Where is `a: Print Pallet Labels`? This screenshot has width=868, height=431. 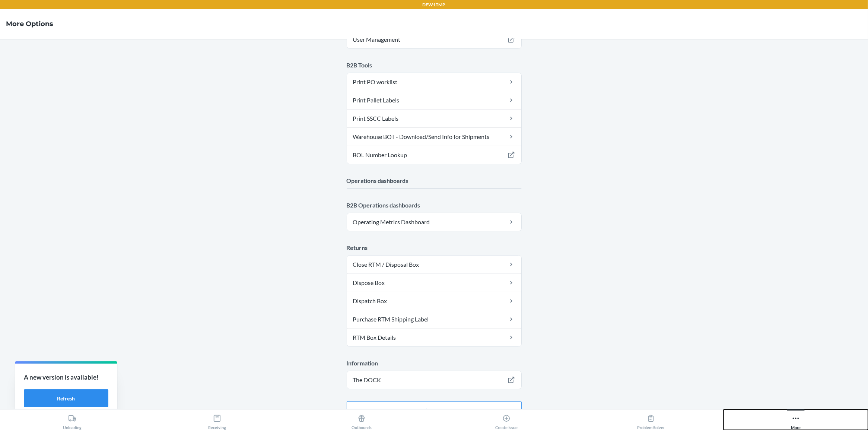 a: Print Pallet Labels is located at coordinates (434, 100).